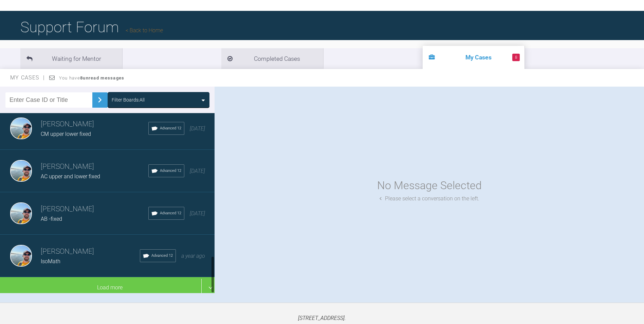 The width and height of the screenshot is (644, 324). I want to click on img: chevronRight.28bd32b0.svg, so click(100, 100).